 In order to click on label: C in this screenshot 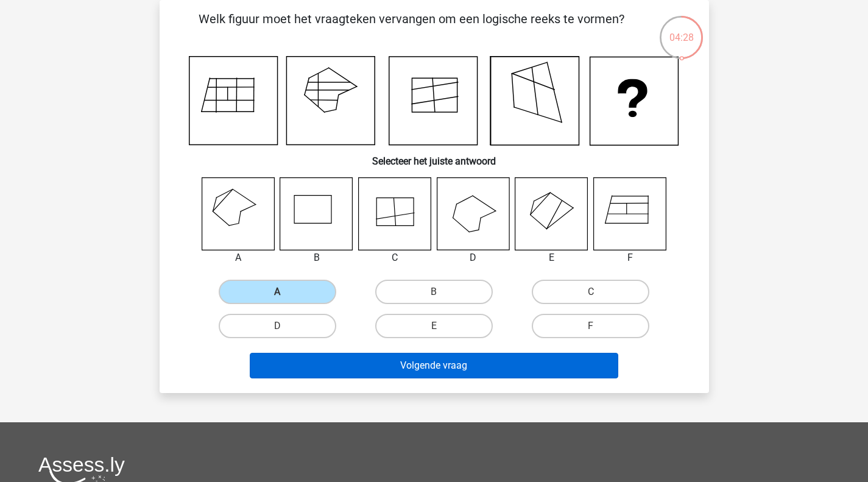, I will do `click(591, 292)`.